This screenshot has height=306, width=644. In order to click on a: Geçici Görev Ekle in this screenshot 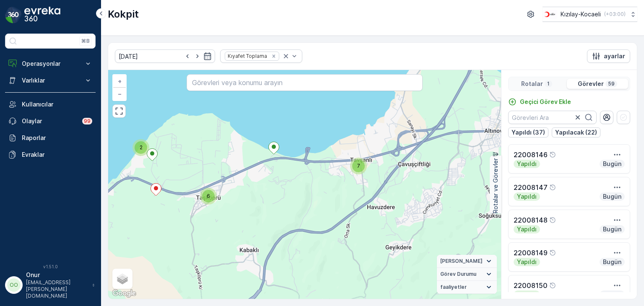, I will do `click(540, 102)`.